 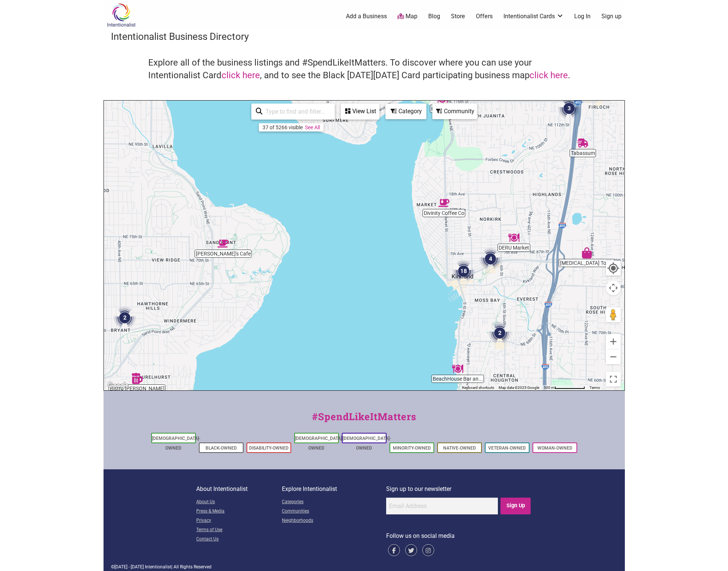 What do you see at coordinates (459, 536) in the screenshot?
I see `p: Follow us on social media` at bounding box center [459, 536].